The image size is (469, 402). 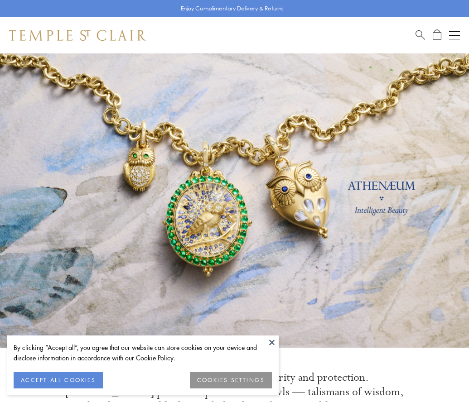 What do you see at coordinates (231, 380) in the screenshot?
I see `button: COOKIES SETTINGS` at bounding box center [231, 380].